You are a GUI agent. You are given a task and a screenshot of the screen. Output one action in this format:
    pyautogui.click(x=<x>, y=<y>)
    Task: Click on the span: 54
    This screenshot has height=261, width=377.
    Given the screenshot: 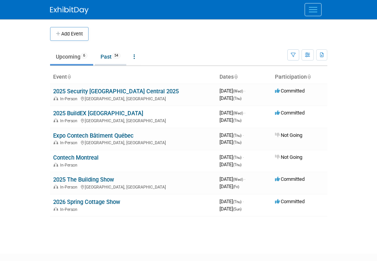 What is the action you would take?
    pyautogui.click(x=116, y=55)
    